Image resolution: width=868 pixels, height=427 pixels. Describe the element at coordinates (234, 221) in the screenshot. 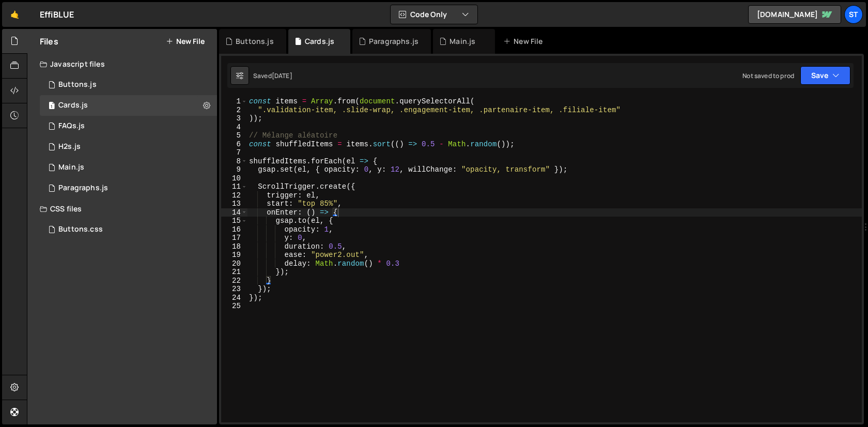

I see `div: 15` at that location.